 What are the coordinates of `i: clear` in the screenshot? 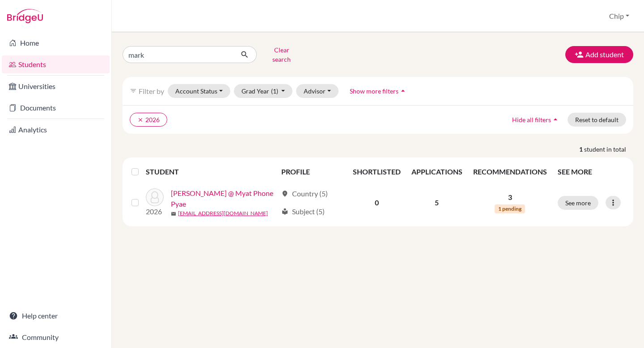 It's located at (140, 120).